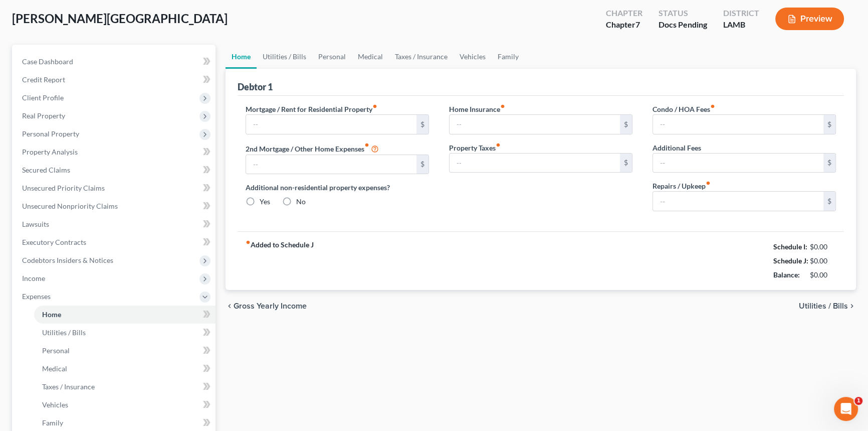 The width and height of the screenshot is (868, 431). Describe the element at coordinates (63, 187) in the screenshot. I see `span: Unsecured Priority Claims` at that location.